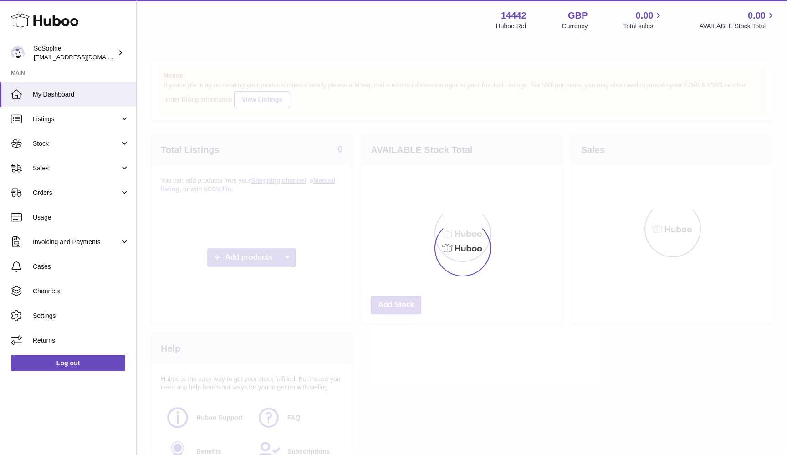 This screenshot has height=455, width=787. Describe the element at coordinates (81, 340) in the screenshot. I see `span: Returns` at that location.